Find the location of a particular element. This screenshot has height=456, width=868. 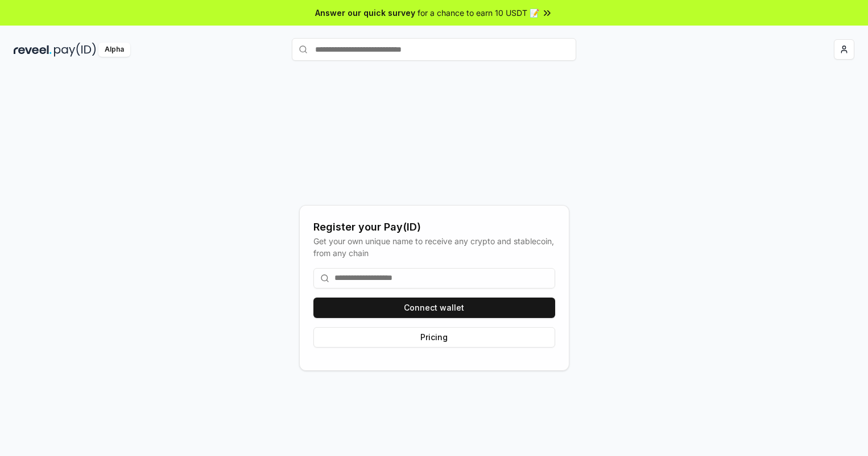

span: Answer our quick survey is located at coordinates (365, 12).